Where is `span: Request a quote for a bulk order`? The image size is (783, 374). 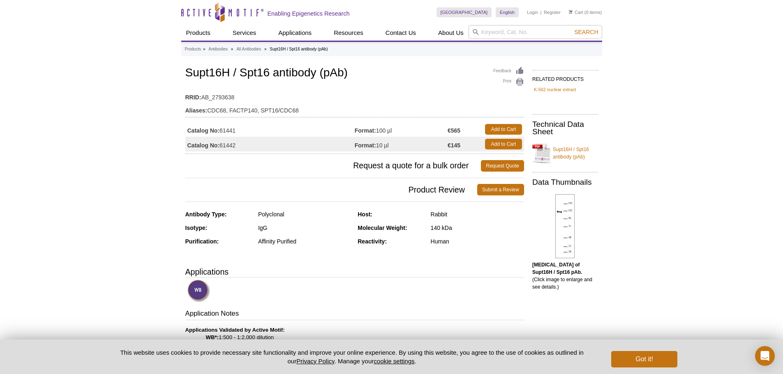
span: Request a quote for a bulk order is located at coordinates (333, 166).